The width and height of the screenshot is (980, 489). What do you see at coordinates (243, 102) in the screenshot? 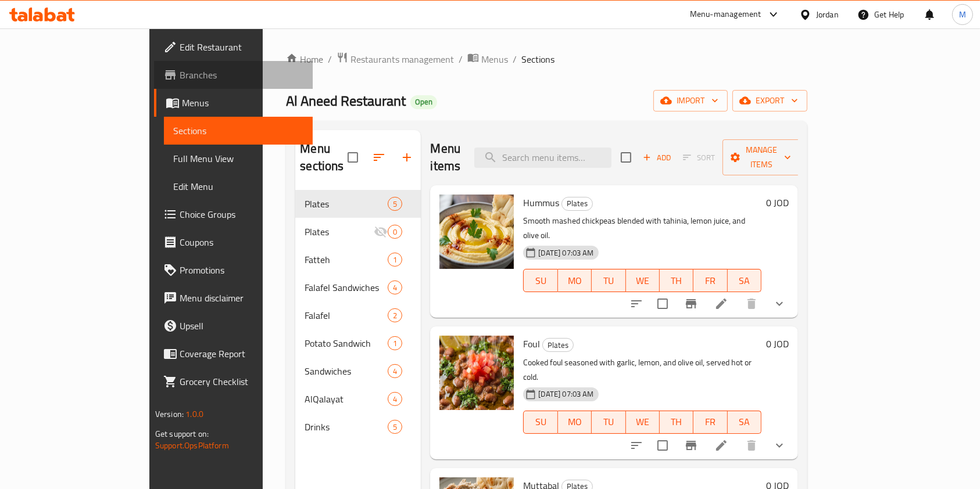
I see `span: Menus` at bounding box center [243, 102].